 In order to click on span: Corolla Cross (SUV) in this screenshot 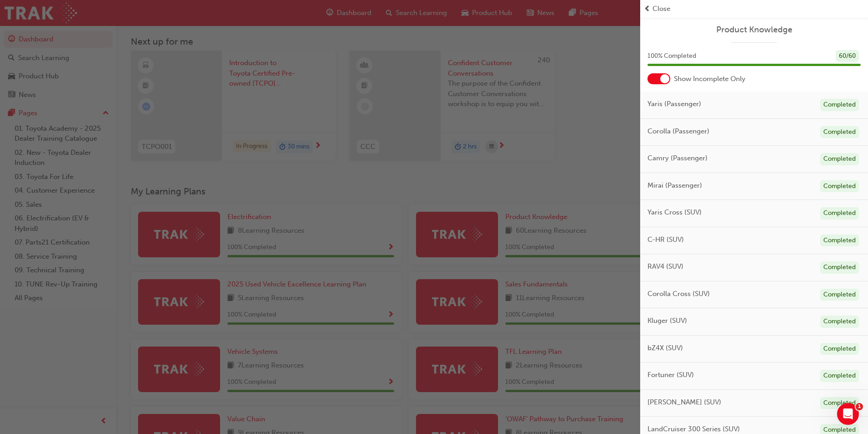, I will do `click(678, 294)`.